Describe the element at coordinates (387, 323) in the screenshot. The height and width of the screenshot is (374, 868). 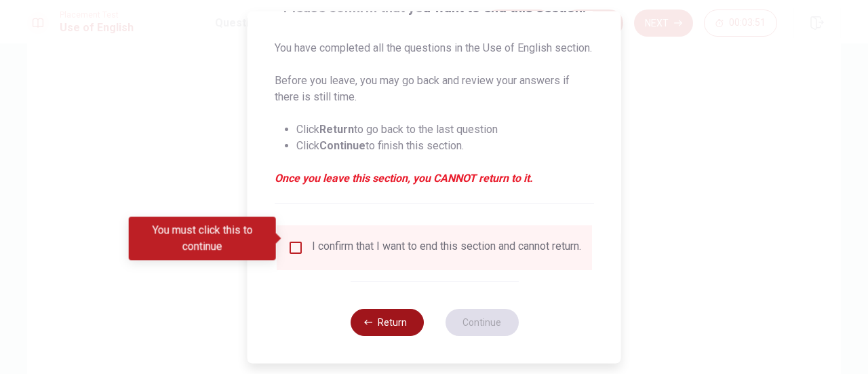
I see `button: Return` at that location.